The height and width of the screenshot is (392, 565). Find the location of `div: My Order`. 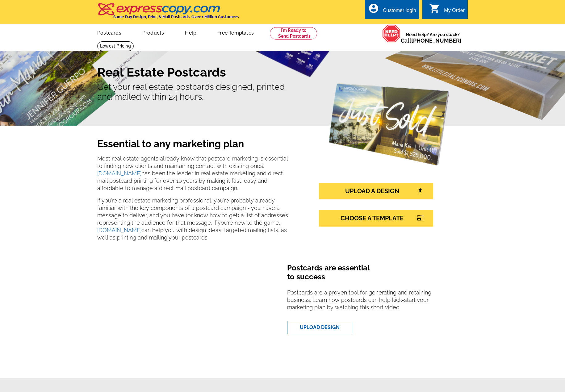

div: My Order is located at coordinates (455, 12).